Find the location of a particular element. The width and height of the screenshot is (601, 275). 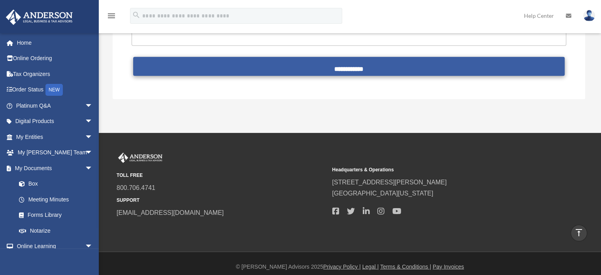

a: Online Ordering is located at coordinates (55, 59).